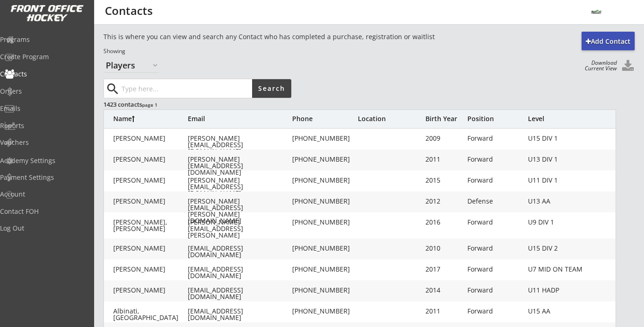 The height and width of the screenshot is (327, 644). Describe the element at coordinates (444, 201) in the screenshot. I see `div: 2012` at that location.